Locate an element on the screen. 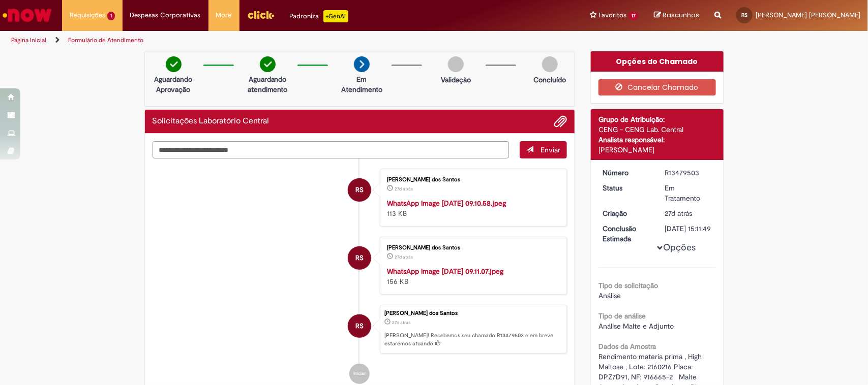 This screenshot has height=385, width=868. span: Requisições is located at coordinates (87, 15).